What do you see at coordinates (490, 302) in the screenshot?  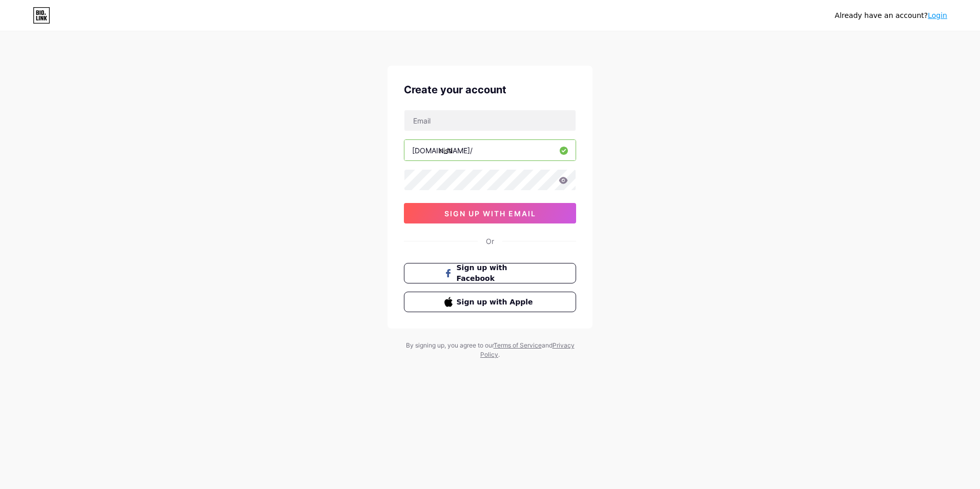 I see `button: Sign up with Apple` at bounding box center [490, 302].